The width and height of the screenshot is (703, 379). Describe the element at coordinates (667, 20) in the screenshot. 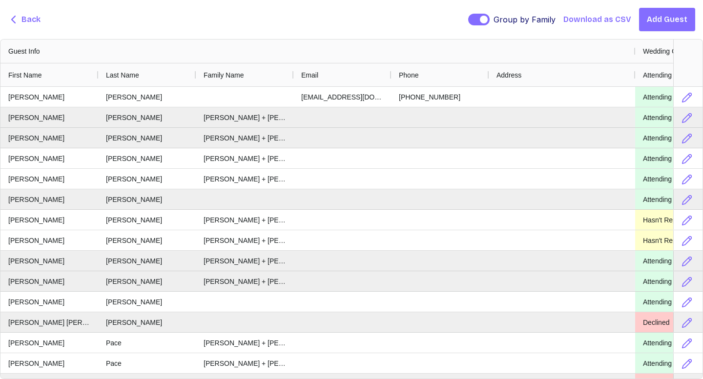

I see `button: Add Guest` at that location.